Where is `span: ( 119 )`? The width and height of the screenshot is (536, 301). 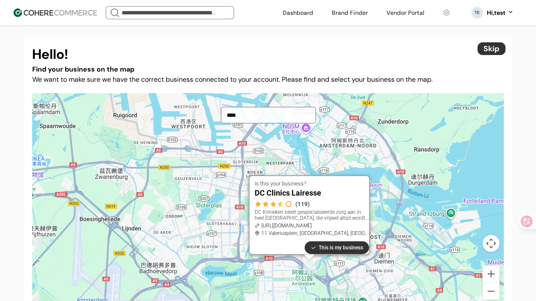
span: ( 119 ) is located at coordinates (302, 204).